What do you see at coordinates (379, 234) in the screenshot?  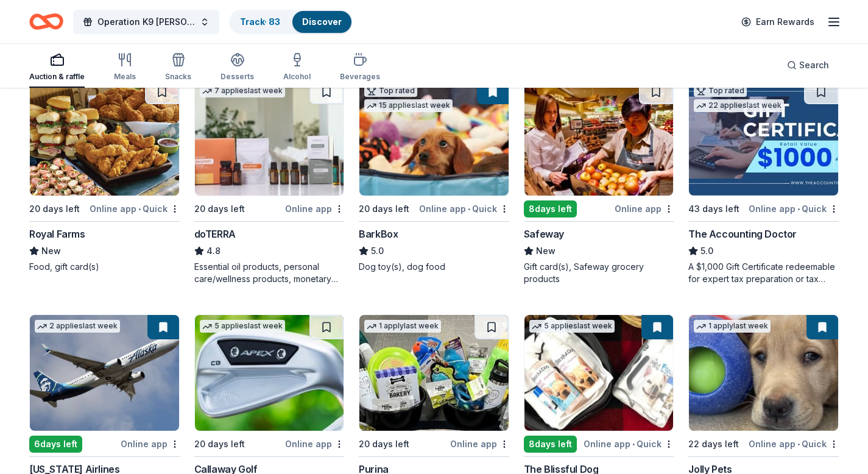 I see `div: BarkBox` at bounding box center [379, 234].